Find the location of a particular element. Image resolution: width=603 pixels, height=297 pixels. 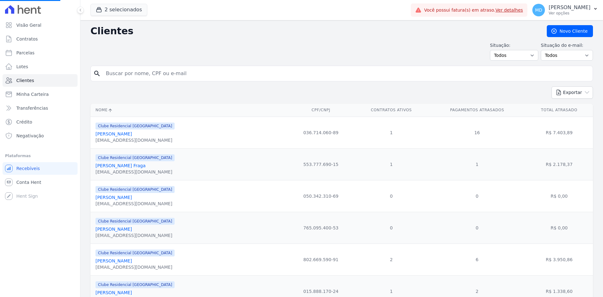

label: Situação: is located at coordinates (514, 45).